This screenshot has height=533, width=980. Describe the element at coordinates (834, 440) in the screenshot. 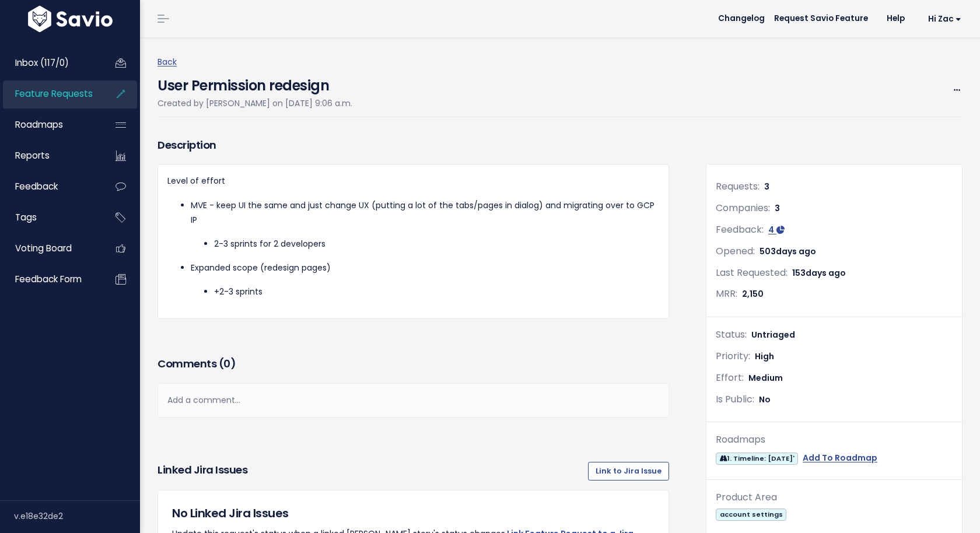

I see `div: Roadmaps` at that location.